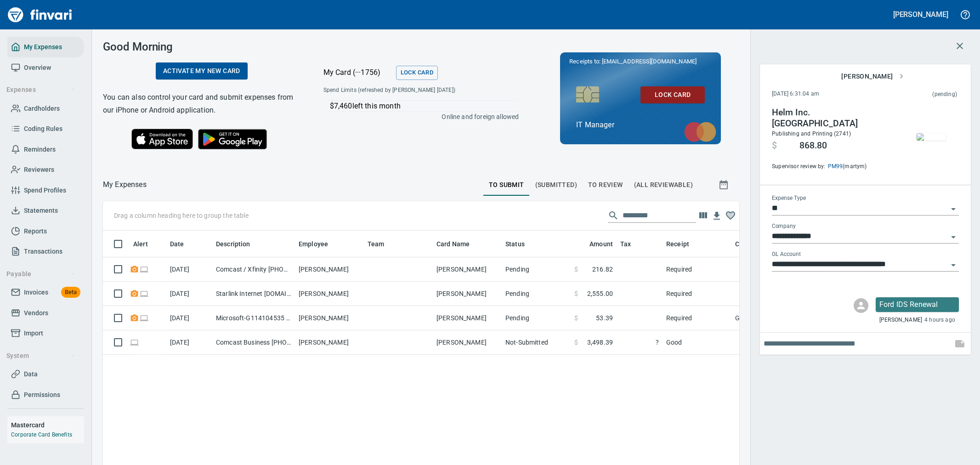  What do you see at coordinates (40, 15) in the screenshot?
I see `img: Finvari` at bounding box center [40, 15].